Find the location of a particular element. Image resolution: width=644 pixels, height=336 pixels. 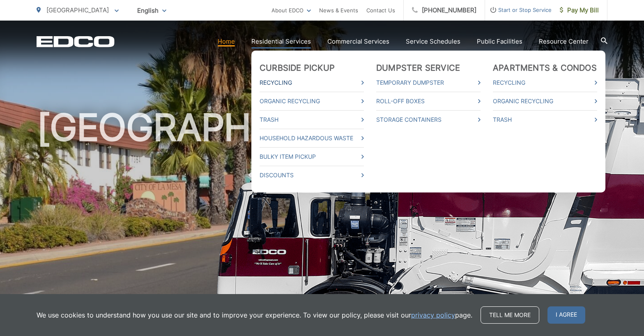

a: Tell me more is located at coordinates (510, 315).